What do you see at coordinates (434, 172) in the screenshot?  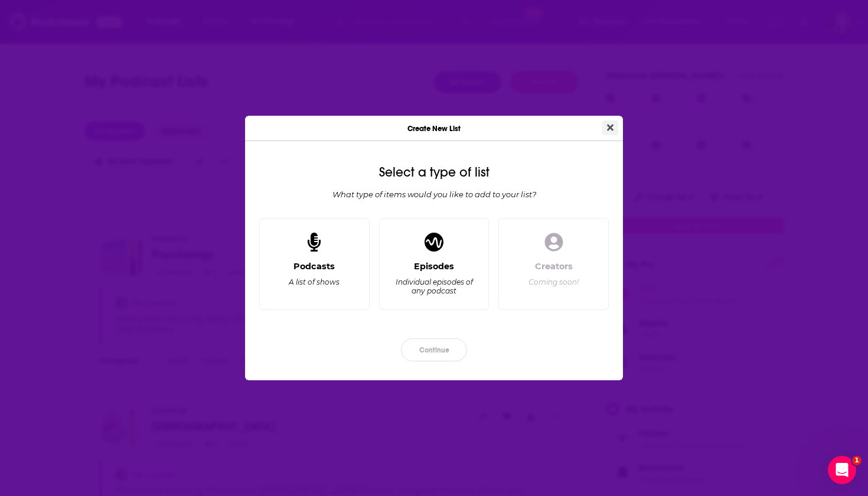 I see `div: Select a type of list` at bounding box center [434, 172].